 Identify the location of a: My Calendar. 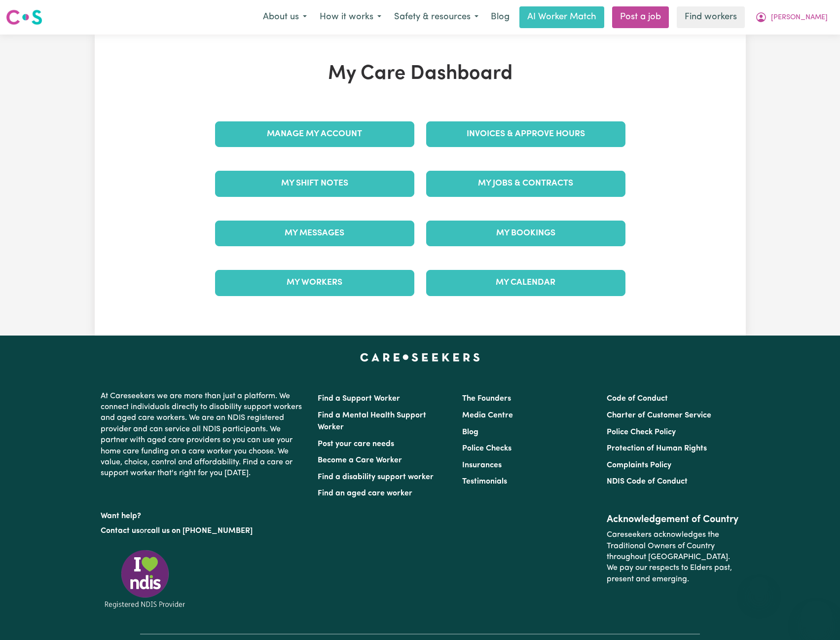
(526, 282).